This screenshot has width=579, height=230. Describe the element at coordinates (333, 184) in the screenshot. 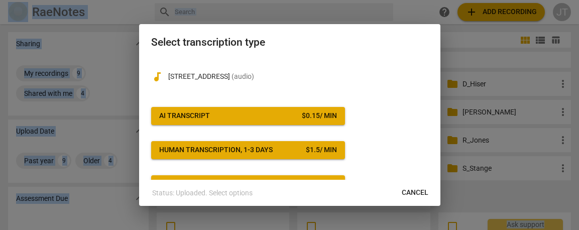

I see `div: $ 4` at that location.